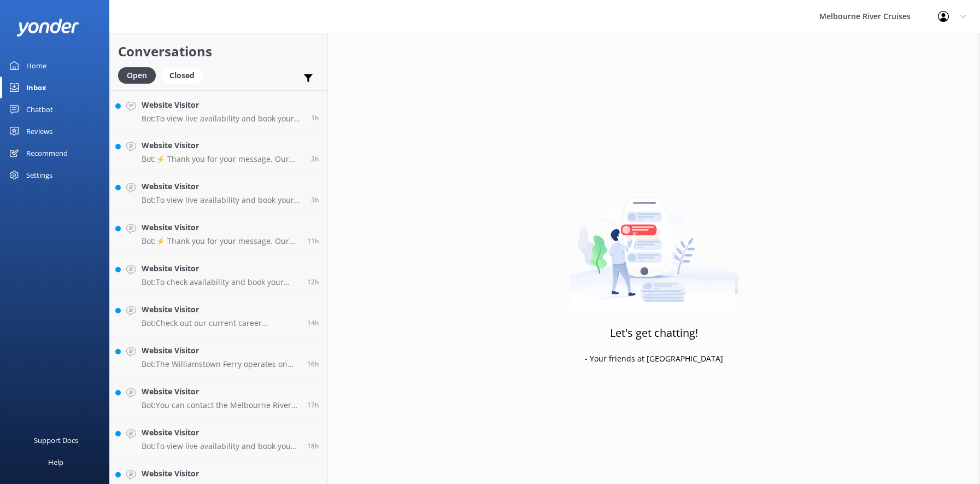 The width and height of the screenshot is (980, 484). Describe the element at coordinates (182, 75) in the screenshot. I see `div: Closed` at that location.